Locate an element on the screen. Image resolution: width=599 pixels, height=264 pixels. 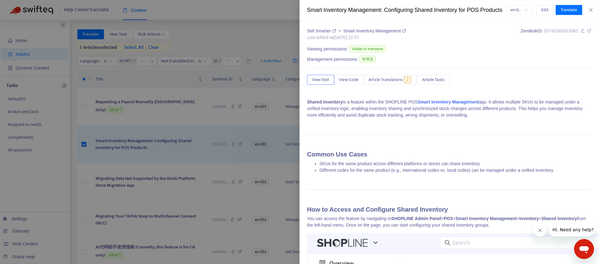
button: Close is located at coordinates (591, 10).